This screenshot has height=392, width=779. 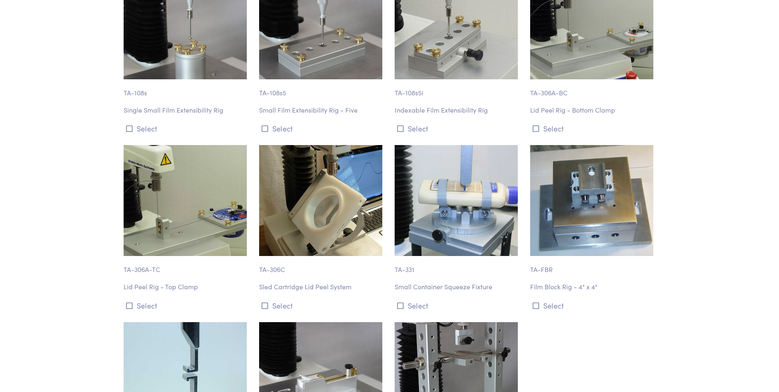 What do you see at coordinates (321, 200) in the screenshot?
I see `img: packaging-ta_306c-sled-cartridge-lid-peel-system-2.jpg` at bounding box center [321, 200].